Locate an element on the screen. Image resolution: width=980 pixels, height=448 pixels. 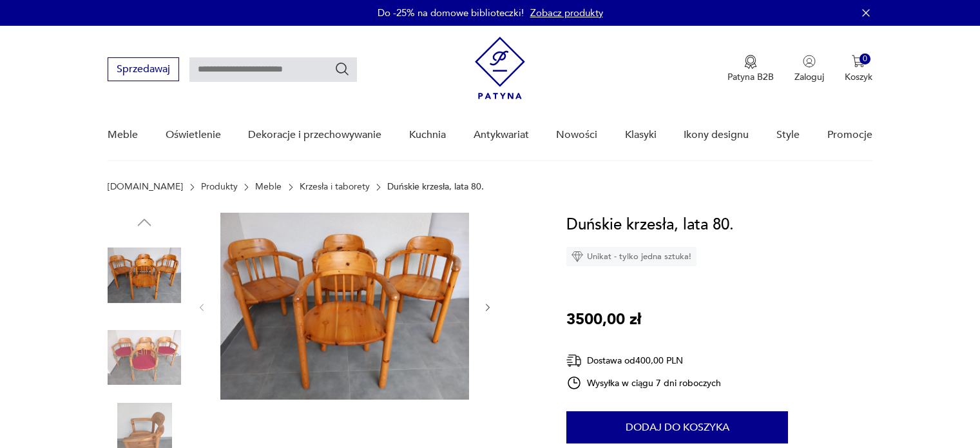
div: 0 is located at coordinates (864, 59).